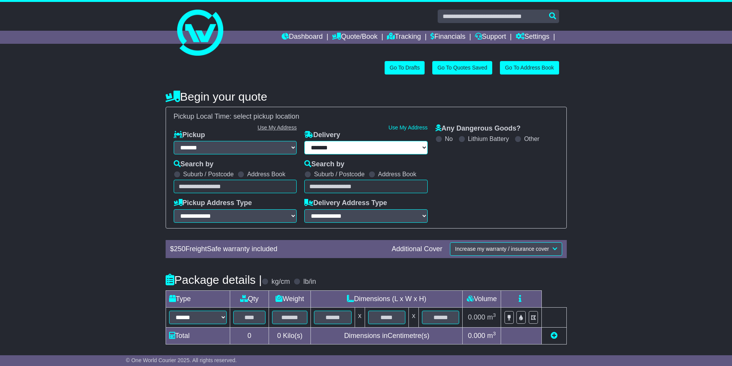  What do you see at coordinates (322, 135) in the screenshot?
I see `label: Delivery` at bounding box center [322, 135].